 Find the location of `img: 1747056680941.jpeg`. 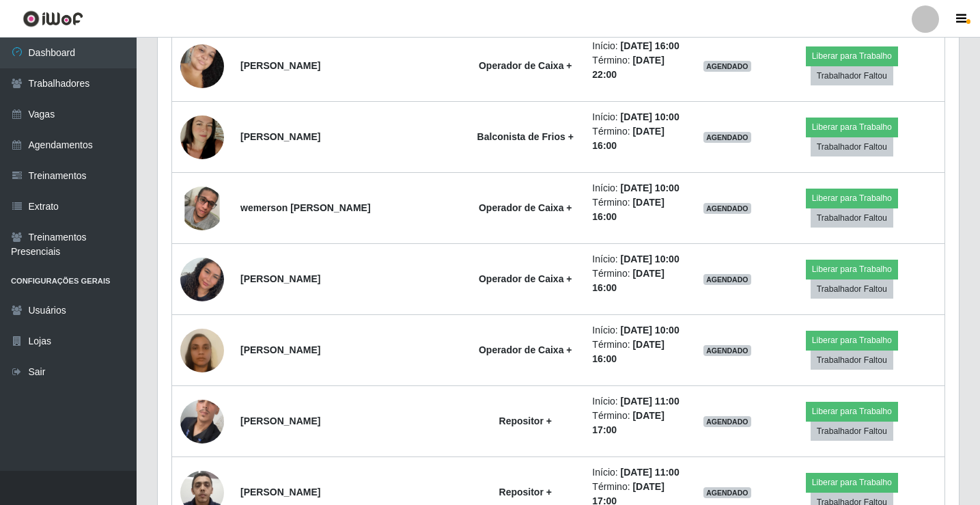

img: 1747056680941.jpeg is located at coordinates (202, 350).